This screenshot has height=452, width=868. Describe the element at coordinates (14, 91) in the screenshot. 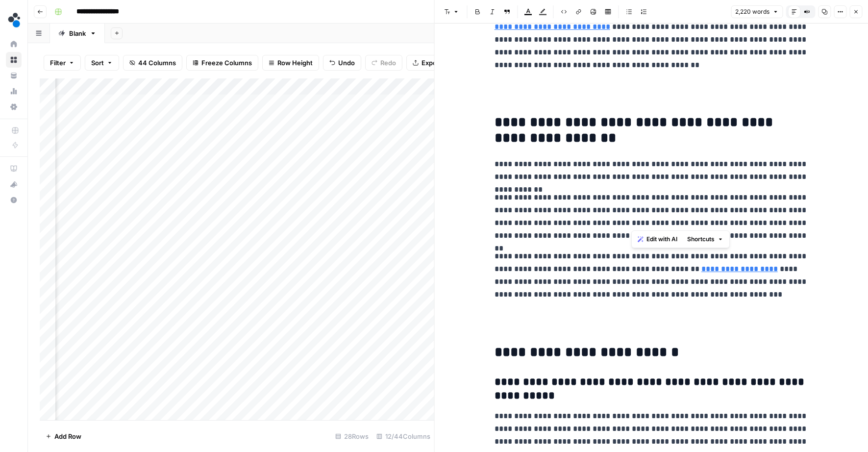

I see `a: Usage` at that location.